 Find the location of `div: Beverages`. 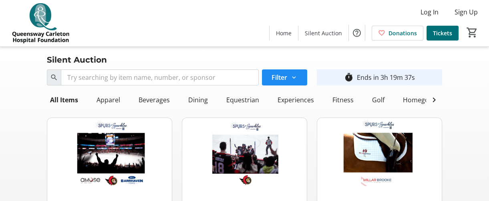

div: Beverages is located at coordinates (154, 100).